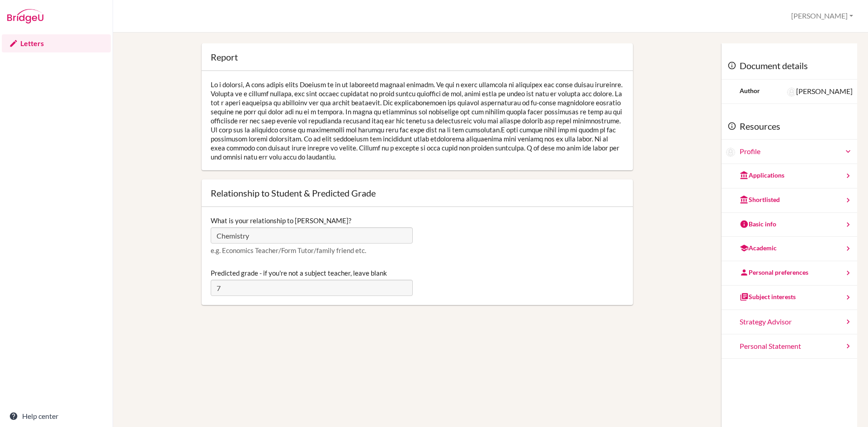 This screenshot has height=427, width=868. Describe the element at coordinates (731, 152) in the screenshot. I see `img: Matthew Wijono` at that location.